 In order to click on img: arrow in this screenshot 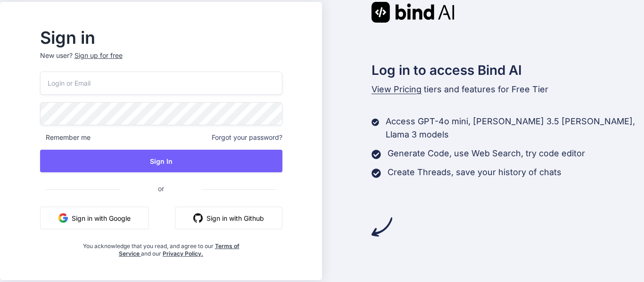, I will do `click(382, 227)`.